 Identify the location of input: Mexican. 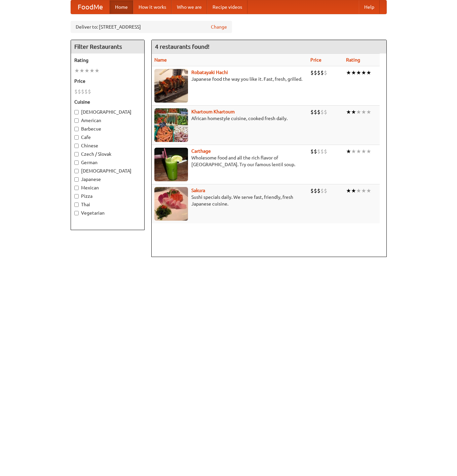
(76, 188).